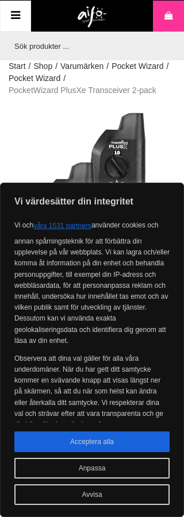 The width and height of the screenshot is (184, 517). I want to click on img: logo.png, so click(92, 17).